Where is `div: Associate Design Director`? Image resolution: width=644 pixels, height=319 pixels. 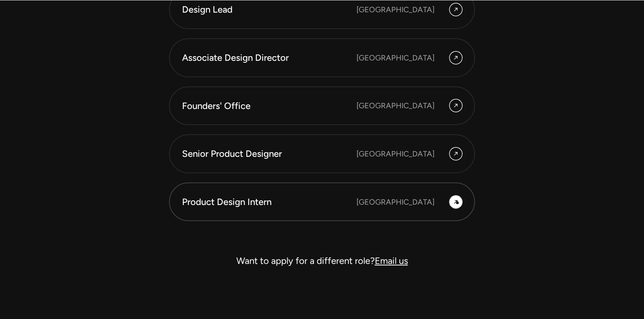
div: Associate Design Director is located at coordinates (269, 58).